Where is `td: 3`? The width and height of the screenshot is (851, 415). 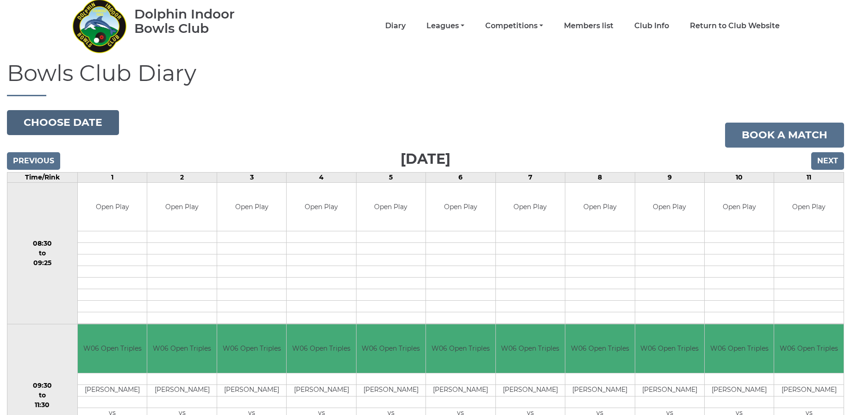 td: 3 is located at coordinates (251, 177).